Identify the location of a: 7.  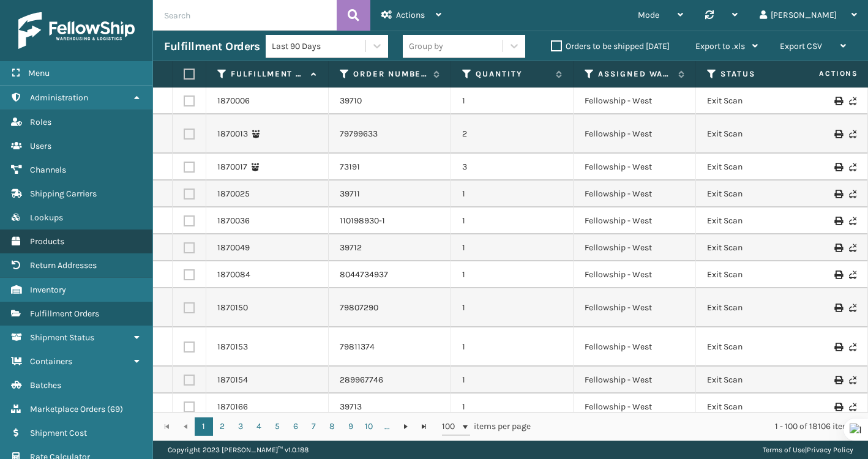
(314, 427).